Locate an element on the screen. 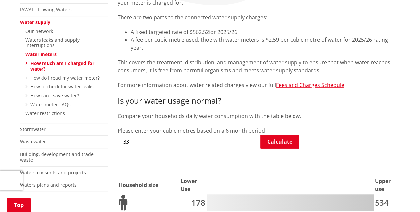  a: Our network is located at coordinates (39, 31).